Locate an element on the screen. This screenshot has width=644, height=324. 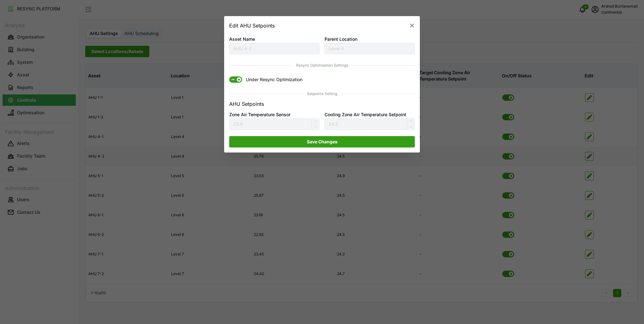
label: Asset Name is located at coordinates (242, 39).